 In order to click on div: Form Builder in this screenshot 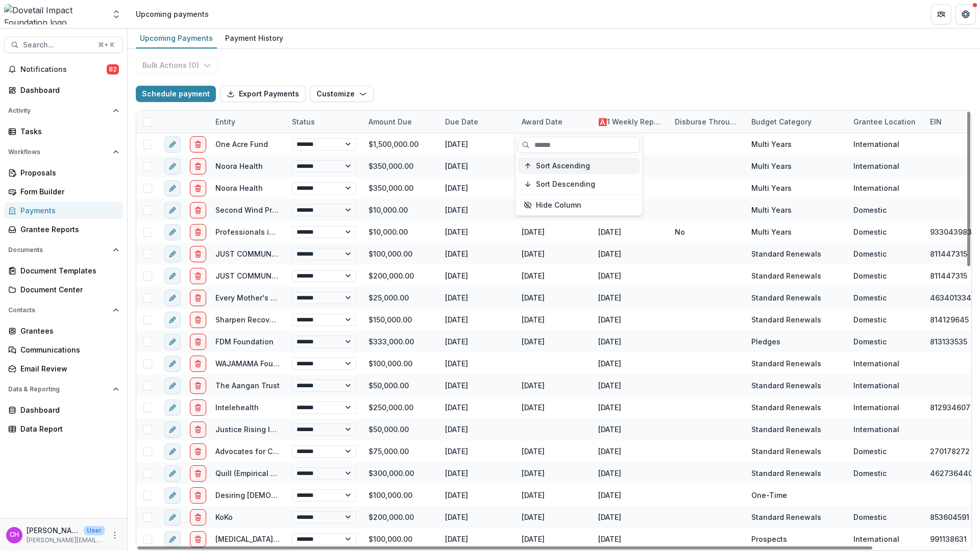, I will do `click(67, 191)`.